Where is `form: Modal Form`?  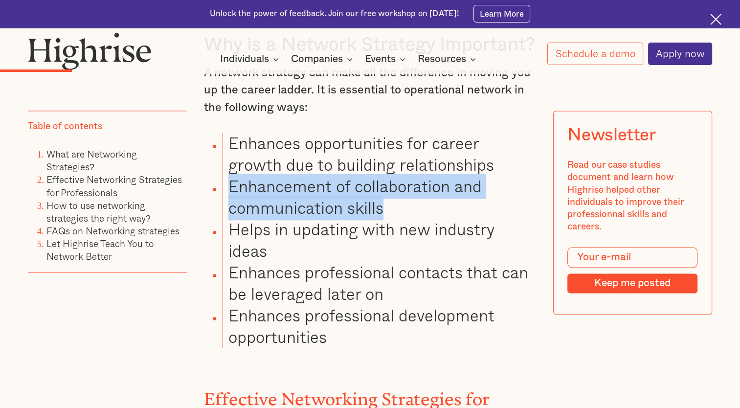
form: Modal Form is located at coordinates (633, 270).